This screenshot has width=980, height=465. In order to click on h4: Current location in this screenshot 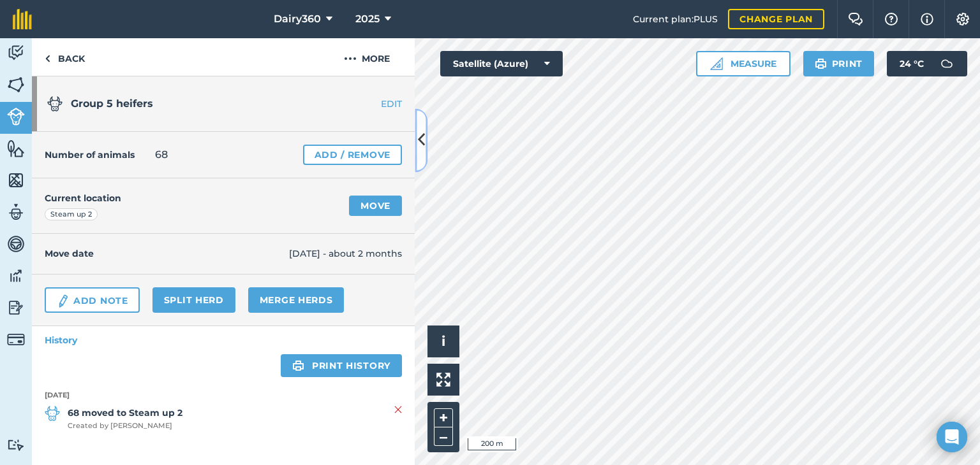, I will do `click(83, 198)`.